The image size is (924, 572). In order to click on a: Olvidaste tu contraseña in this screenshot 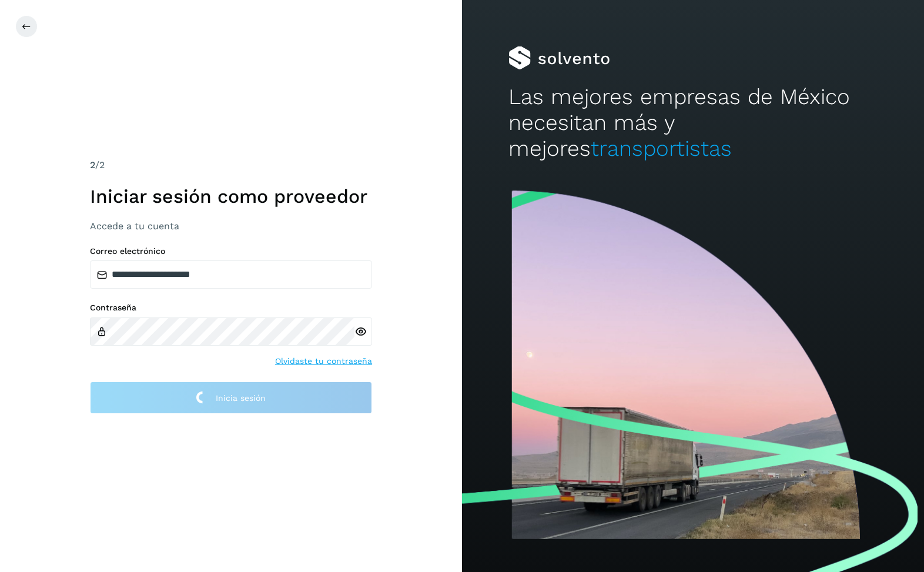, I will do `click(323, 361)`.